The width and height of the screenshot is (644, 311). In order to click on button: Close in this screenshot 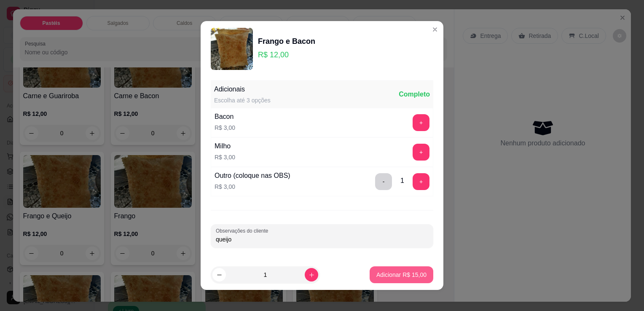, I will do `click(435, 29)`.